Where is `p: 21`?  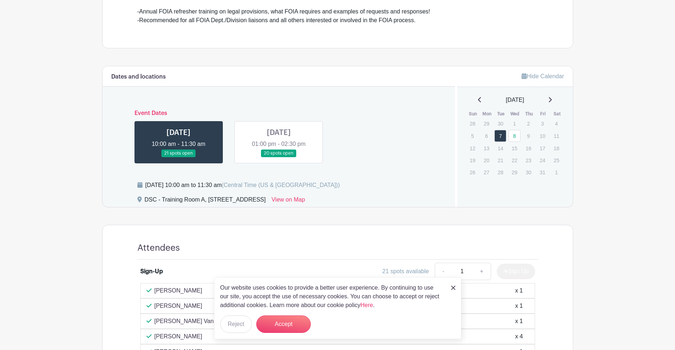
p: 21 is located at coordinates (500, 160).